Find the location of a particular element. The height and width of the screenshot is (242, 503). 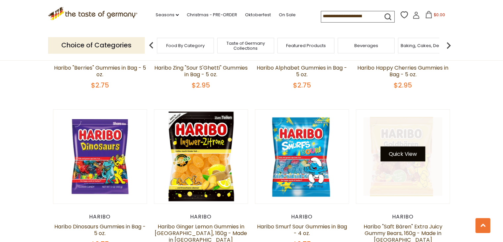

a: Haribo Alphabet Gummies in Bag - 5 oz. is located at coordinates (302, 71).